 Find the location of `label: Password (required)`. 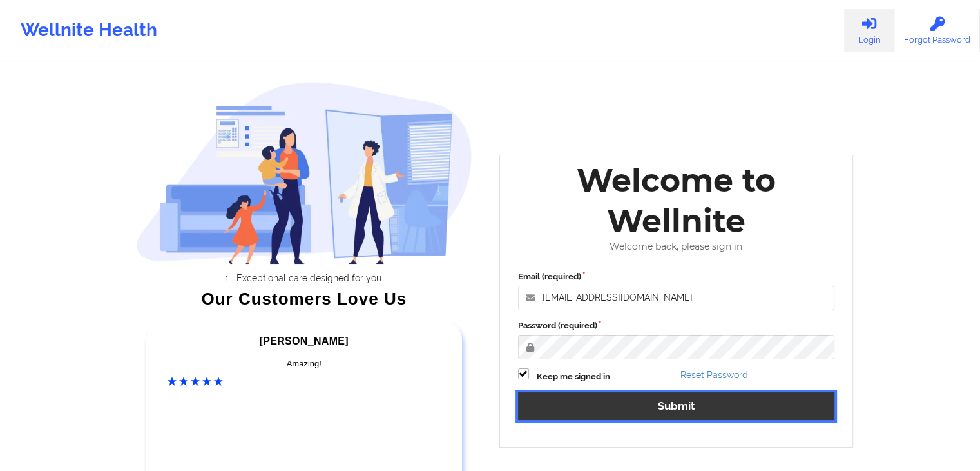

label: Password (required) is located at coordinates (677, 326).